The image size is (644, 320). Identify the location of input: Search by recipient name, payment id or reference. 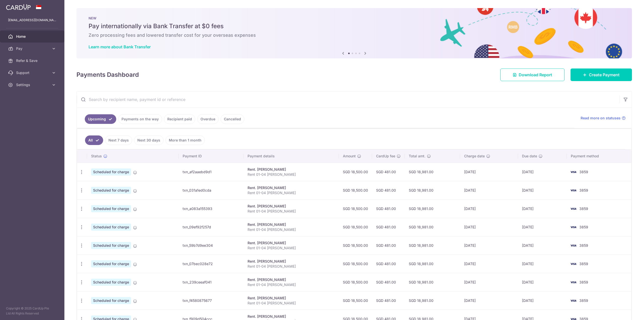
(348, 99).